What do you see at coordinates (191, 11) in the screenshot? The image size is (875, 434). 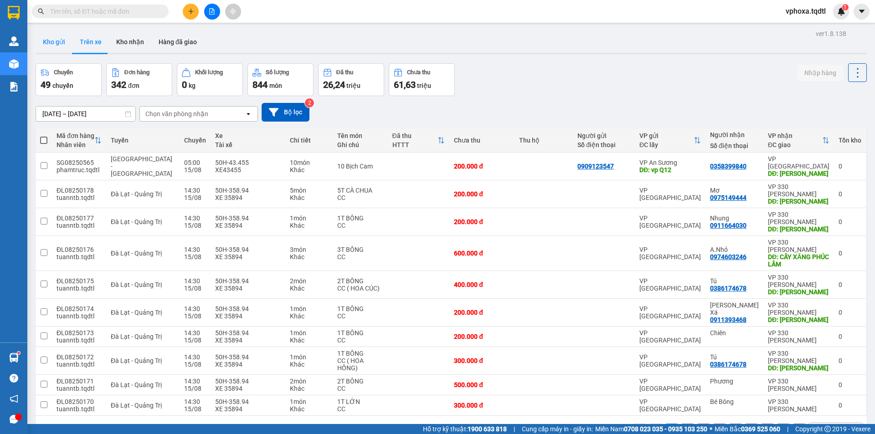 I see `span: plus` at bounding box center [191, 11].